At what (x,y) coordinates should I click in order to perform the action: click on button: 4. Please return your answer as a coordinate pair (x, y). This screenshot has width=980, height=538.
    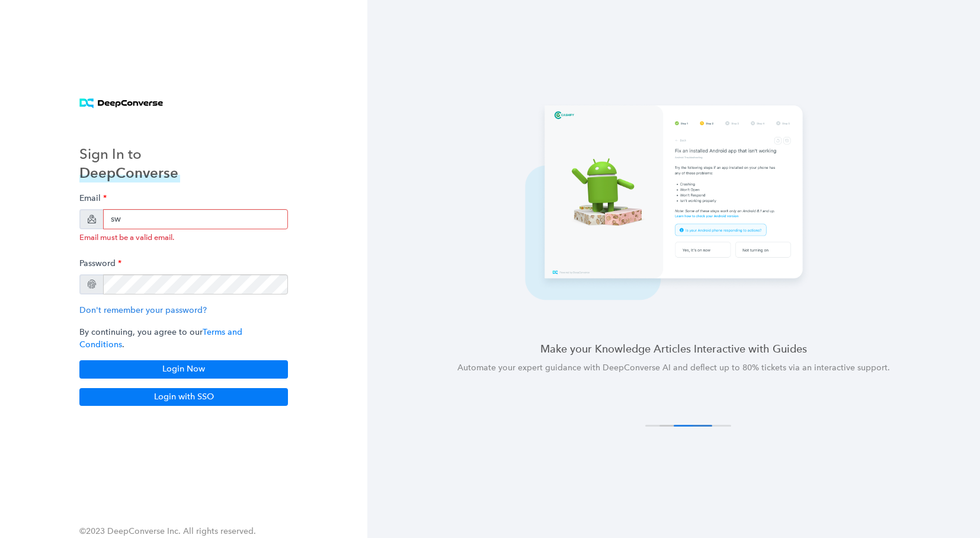
    Looking at the image, I should click on (712, 425).